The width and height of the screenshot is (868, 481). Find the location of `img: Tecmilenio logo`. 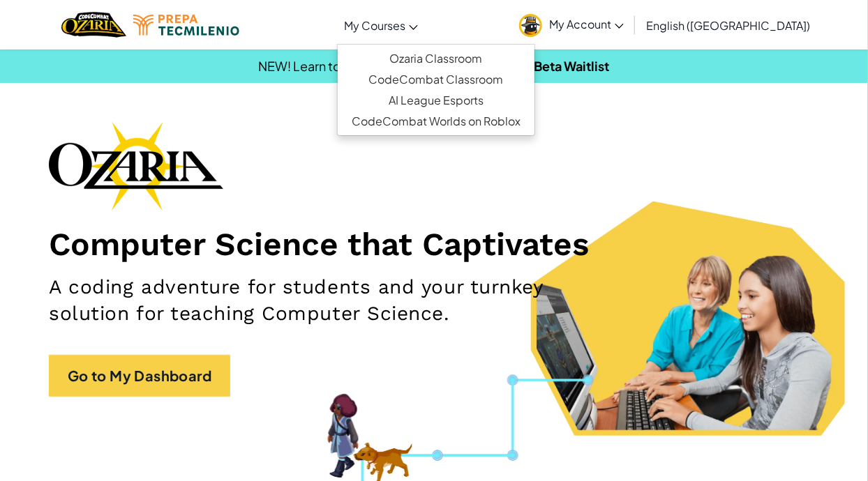

img: Tecmilenio logo is located at coordinates (186, 25).